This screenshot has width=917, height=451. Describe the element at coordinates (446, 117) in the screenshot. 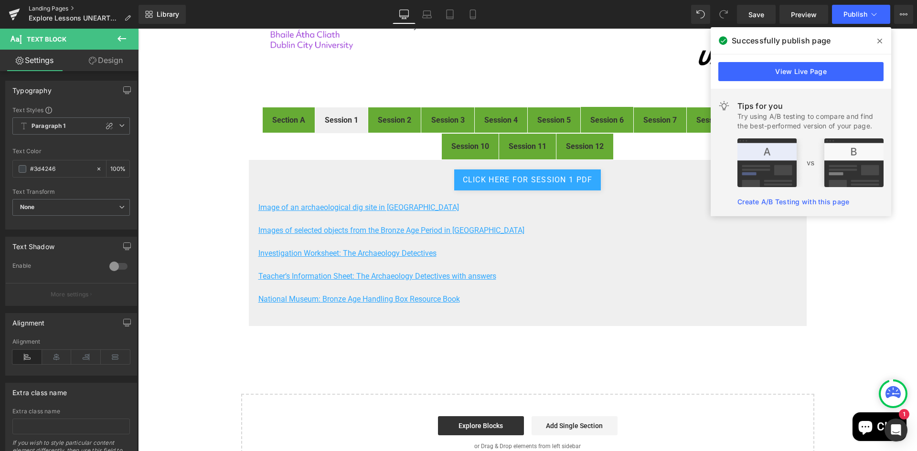

I see `b: Session 12` at that location.